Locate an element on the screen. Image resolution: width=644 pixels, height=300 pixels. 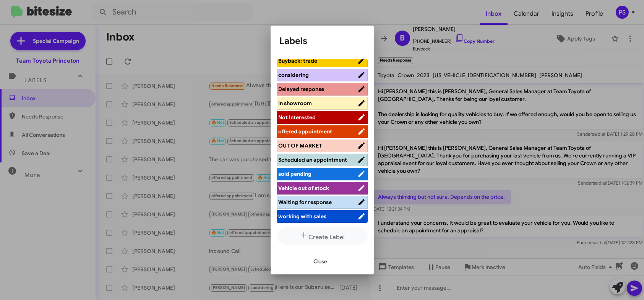
span: Scheduled an appointment is located at coordinates (313, 160).